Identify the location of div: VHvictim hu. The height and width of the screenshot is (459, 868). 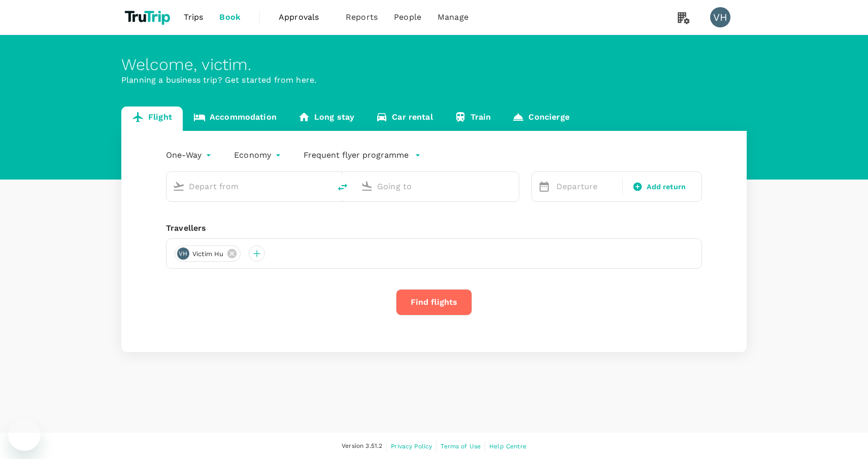
(208, 254).